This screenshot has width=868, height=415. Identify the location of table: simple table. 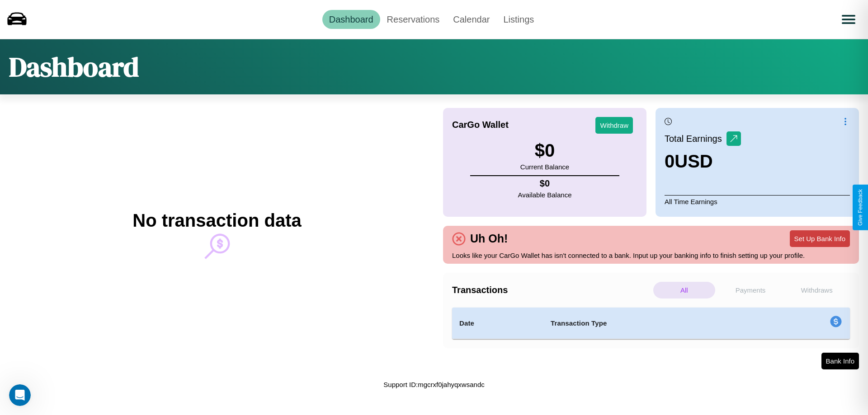
(651, 323).